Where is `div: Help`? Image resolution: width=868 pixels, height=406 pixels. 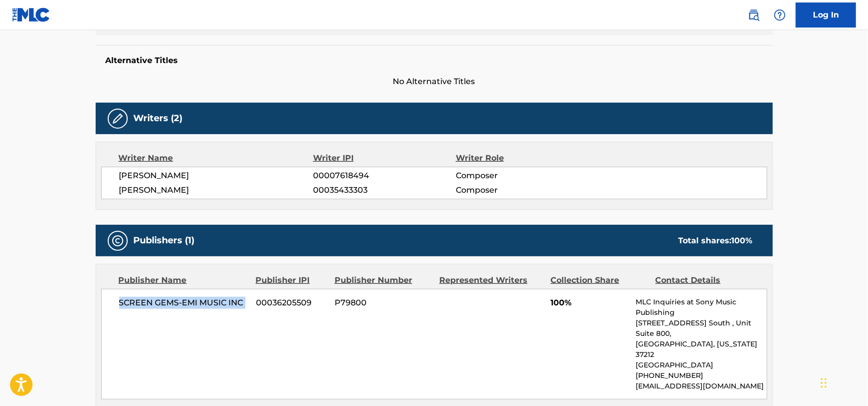 div: Help is located at coordinates (780, 15).